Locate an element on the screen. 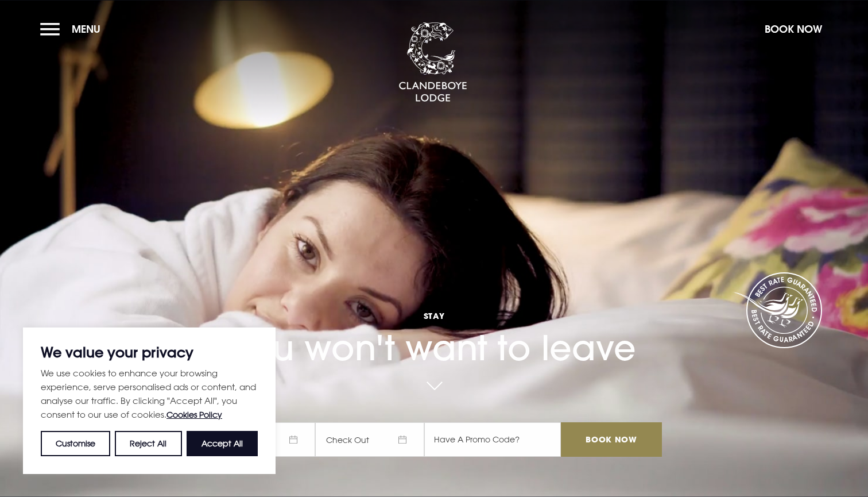  button: Menu is located at coordinates (73, 29).